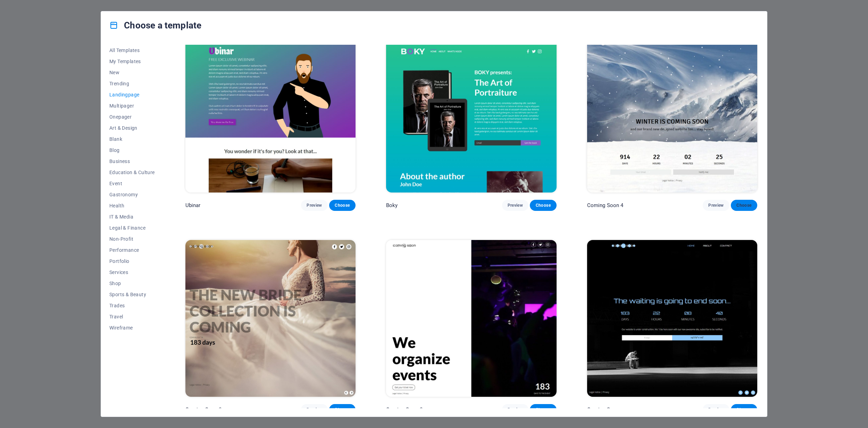 The height and width of the screenshot is (428, 868). I want to click on button: New, so click(132, 73).